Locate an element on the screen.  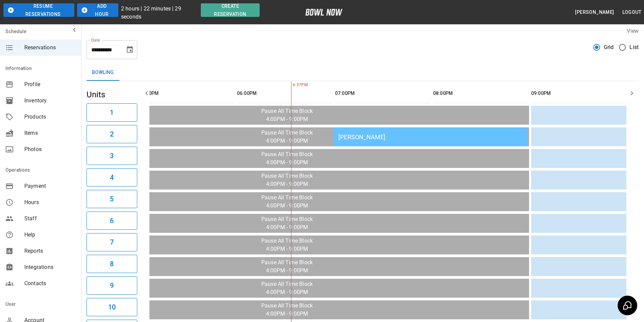
h6: 7 is located at coordinates (112, 242).